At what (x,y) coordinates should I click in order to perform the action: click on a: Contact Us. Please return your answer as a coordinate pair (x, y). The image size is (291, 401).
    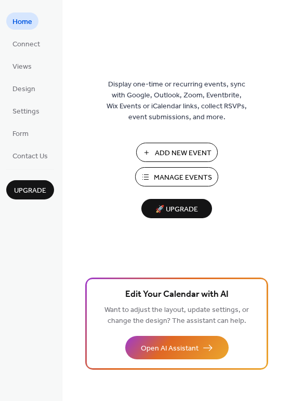
    Looking at the image, I should click on (30, 155).